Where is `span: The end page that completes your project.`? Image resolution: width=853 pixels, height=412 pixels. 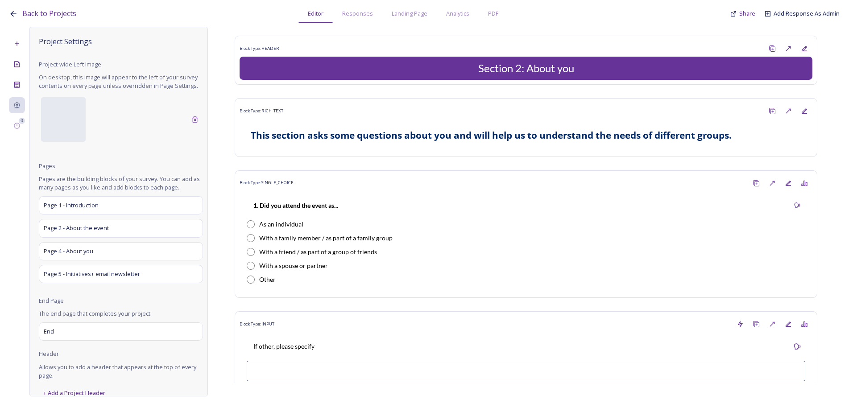
span: The end page that completes your project. is located at coordinates (121, 314).